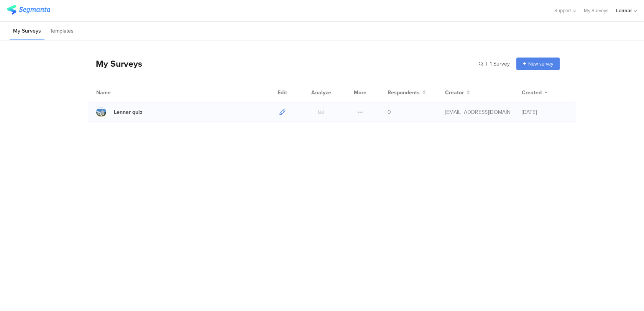 This screenshot has width=644, height=311. What do you see at coordinates (119, 93) in the screenshot?
I see `div: Name` at bounding box center [119, 93].